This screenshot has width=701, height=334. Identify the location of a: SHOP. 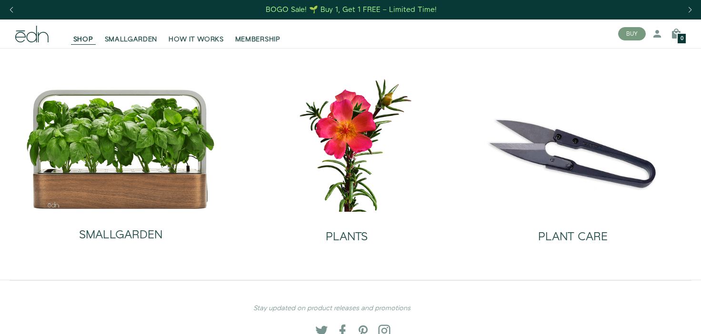
(83, 34).